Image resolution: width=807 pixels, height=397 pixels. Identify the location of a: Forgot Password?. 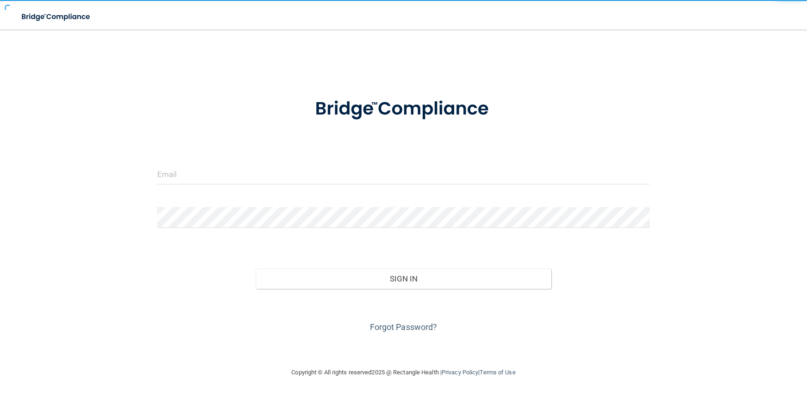
(404, 327).